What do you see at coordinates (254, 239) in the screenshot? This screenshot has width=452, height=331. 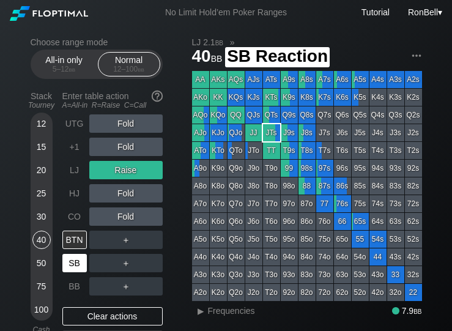 I see `div: J5o` at bounding box center [254, 239].